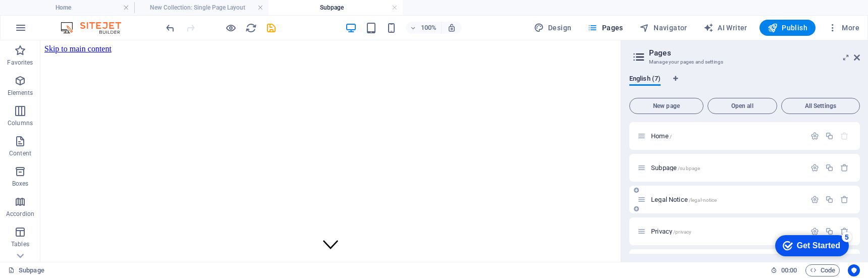 The width and height of the screenshot is (868, 278). I want to click on button: undo, so click(170, 28).